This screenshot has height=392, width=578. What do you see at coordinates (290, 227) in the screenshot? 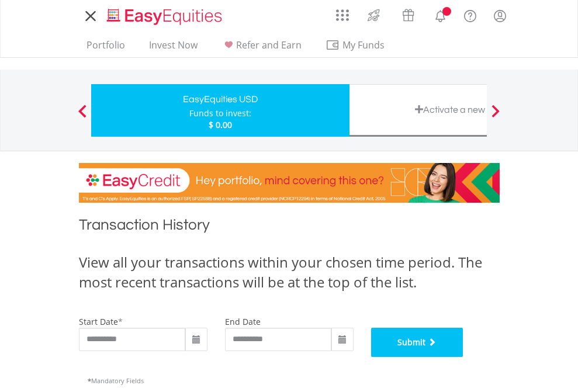
I see `h1: Transaction History` at bounding box center [290, 227].